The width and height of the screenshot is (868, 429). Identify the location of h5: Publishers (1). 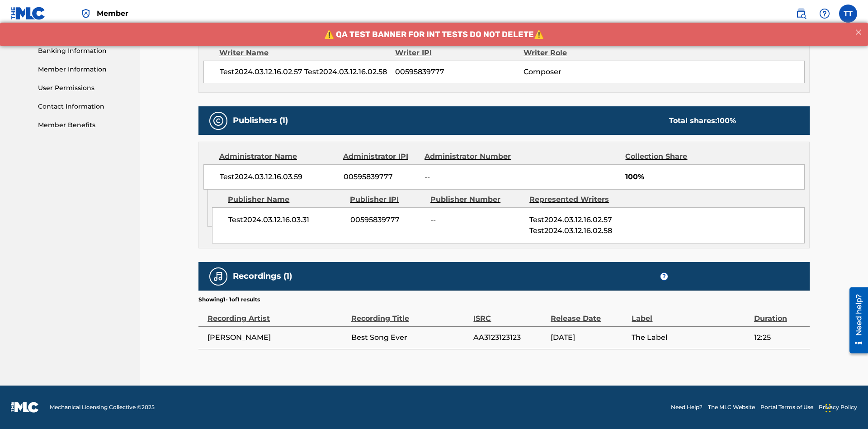
(260, 121).